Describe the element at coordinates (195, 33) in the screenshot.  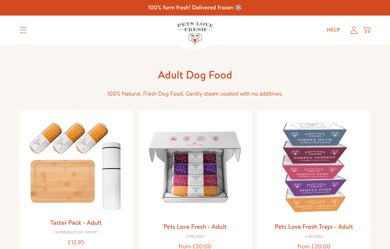
I see `img: Pets Love Fresh` at that location.